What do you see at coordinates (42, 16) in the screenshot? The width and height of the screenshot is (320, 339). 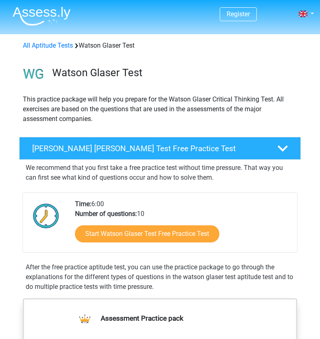 I see `img: Assessly` at bounding box center [42, 16].